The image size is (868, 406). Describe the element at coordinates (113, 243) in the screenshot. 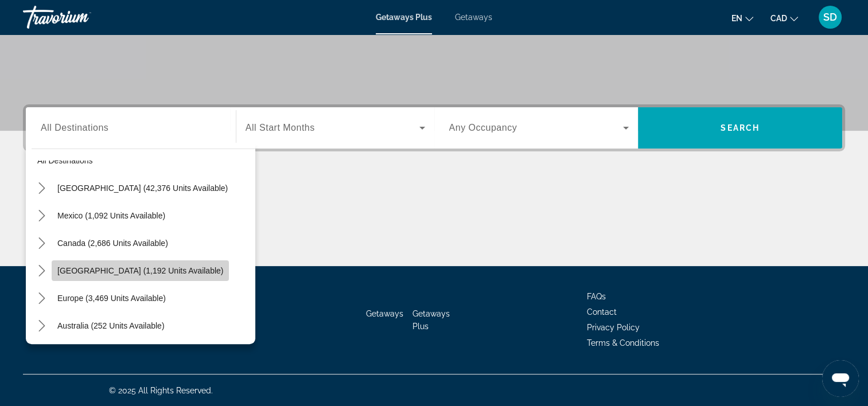

I see `span: Canada (2,686 units available)` at that location.